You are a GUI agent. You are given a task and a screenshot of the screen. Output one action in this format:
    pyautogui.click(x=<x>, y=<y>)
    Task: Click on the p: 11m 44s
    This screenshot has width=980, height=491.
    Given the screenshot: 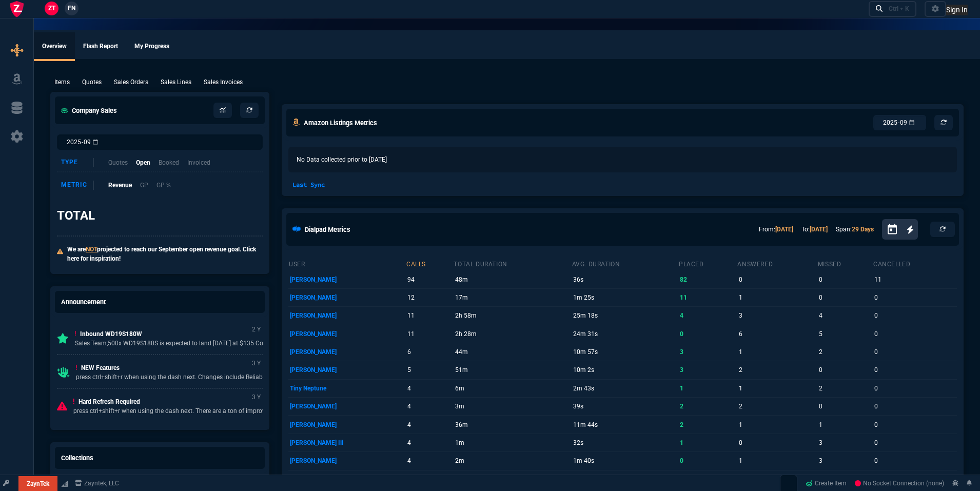 What is the action you would take?
    pyautogui.click(x=625, y=425)
    